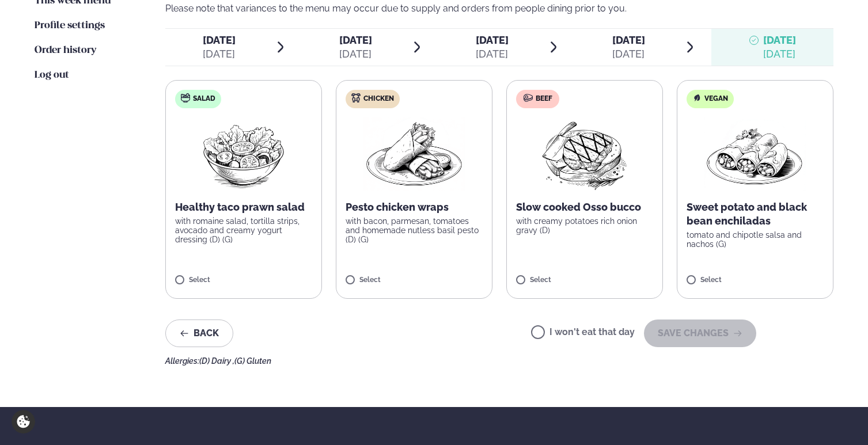 The height and width of the screenshot is (445, 868). I want to click on a: Profile settings, so click(70, 26).